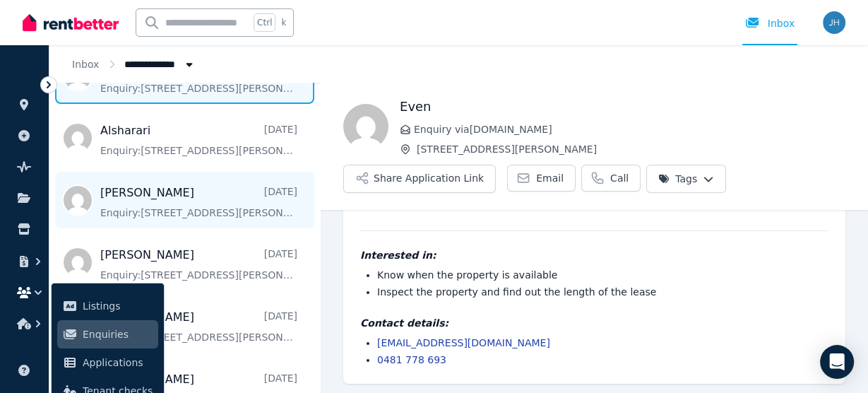 The width and height of the screenshot is (868, 393). I want to click on a: Listings, so click(107, 306).